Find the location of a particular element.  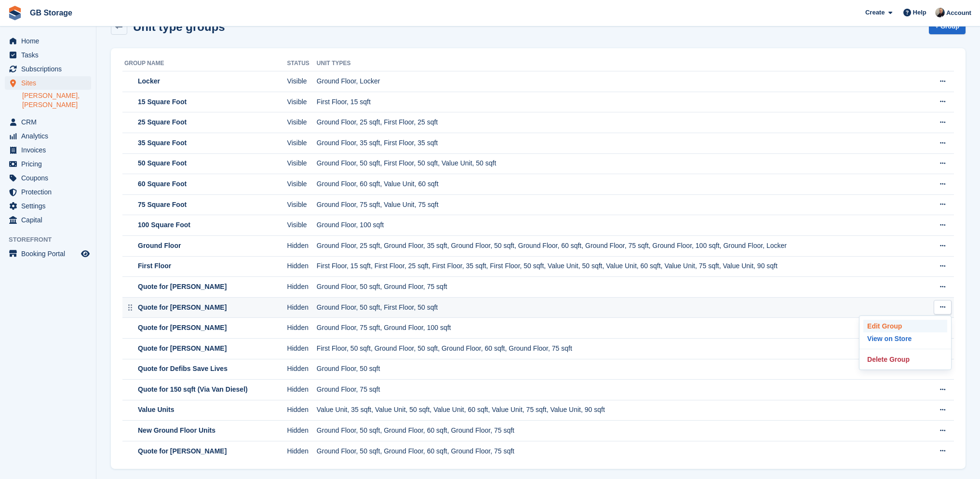

span: Booking Portal is located at coordinates (50, 254).